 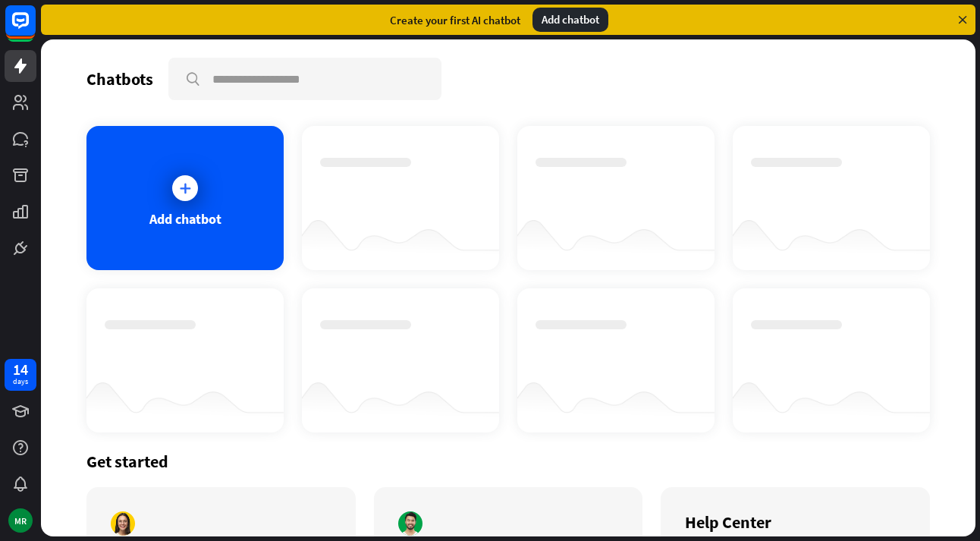 I want to click on a: 14 days, so click(x=20, y=375).